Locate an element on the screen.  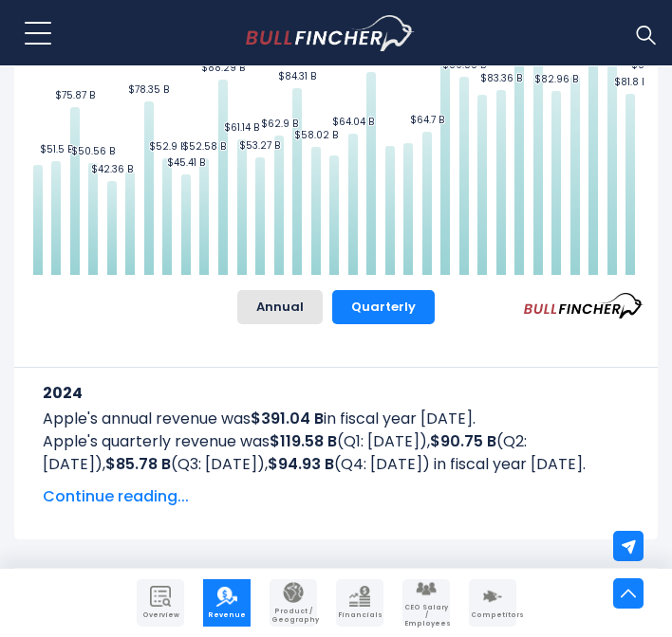
text: $64.04 B is located at coordinates (353, 121).